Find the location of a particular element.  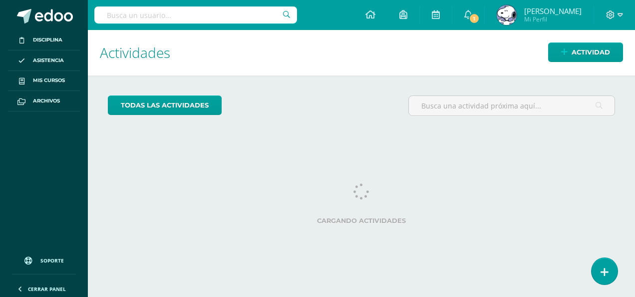

img: 9f3e462957a752f0448c70b988ddf16b.png is located at coordinates (507, 15).